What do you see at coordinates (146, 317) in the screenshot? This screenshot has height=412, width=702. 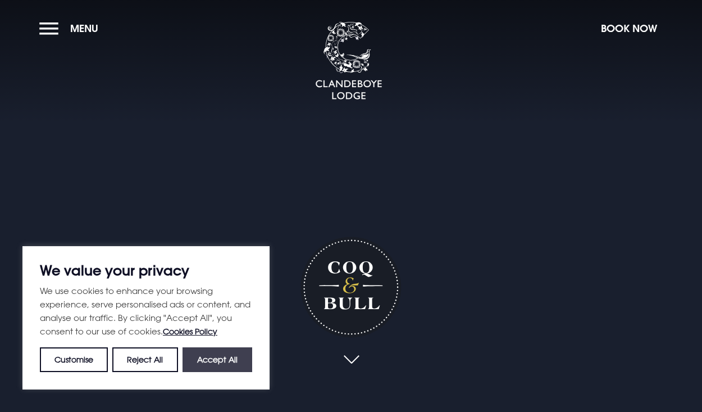 I see `div: We value your privacy` at bounding box center [146, 317].